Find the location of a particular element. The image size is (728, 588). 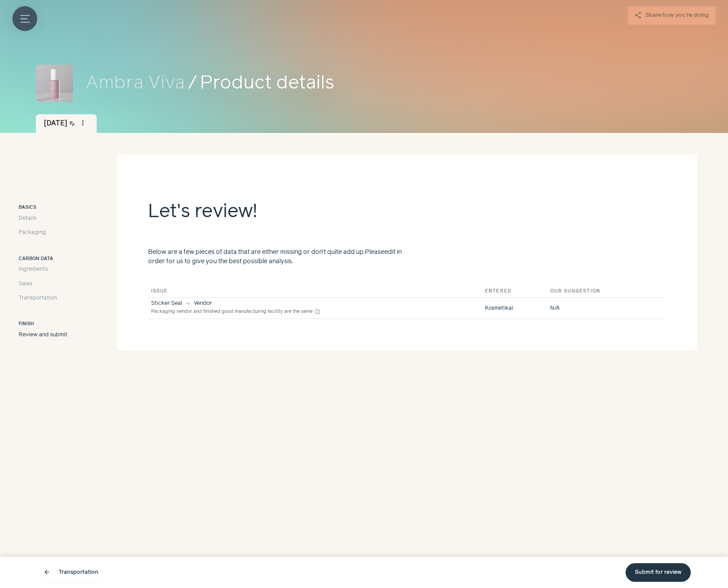

a: arrow_back Transportation is located at coordinates (71, 572).